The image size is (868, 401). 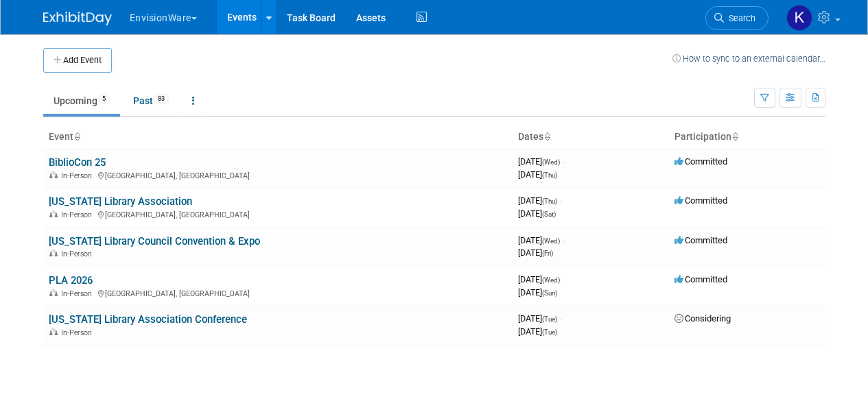 What do you see at coordinates (747, 137) in the screenshot?
I see `th: Participation` at bounding box center [747, 137].